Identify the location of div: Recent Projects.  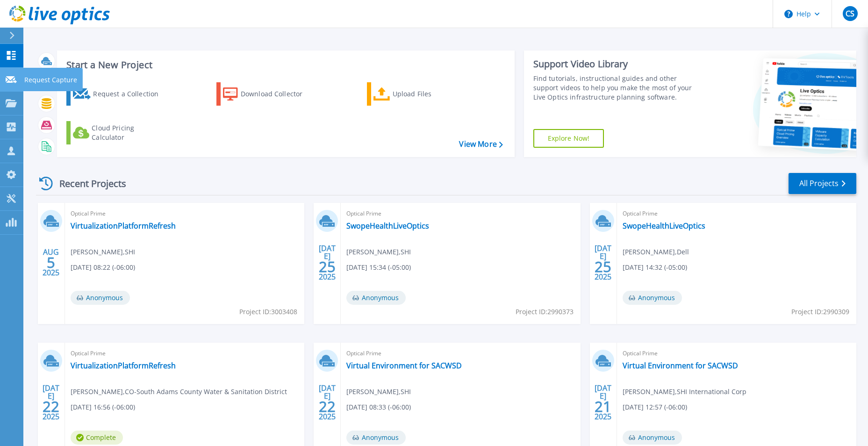
(88, 184).